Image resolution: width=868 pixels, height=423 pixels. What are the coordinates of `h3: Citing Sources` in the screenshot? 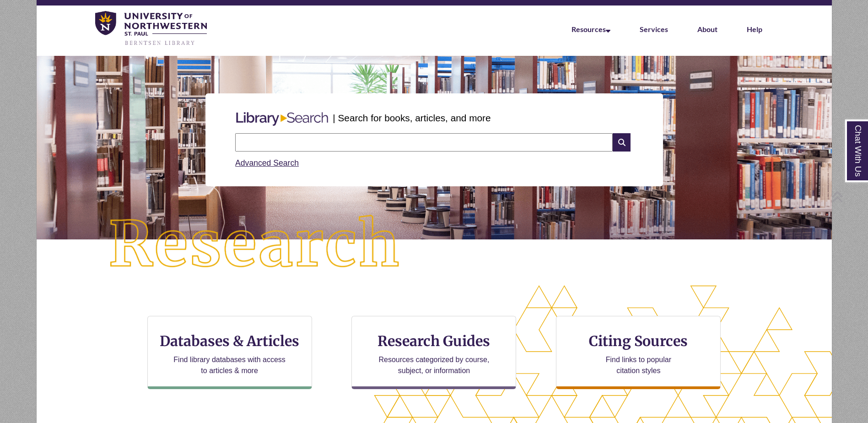 It's located at (639, 341).